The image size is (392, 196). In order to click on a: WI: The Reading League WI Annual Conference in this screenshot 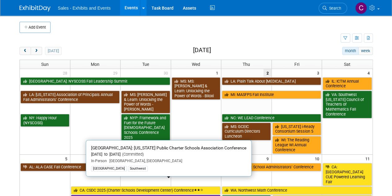, I will do `click(297, 145)`.